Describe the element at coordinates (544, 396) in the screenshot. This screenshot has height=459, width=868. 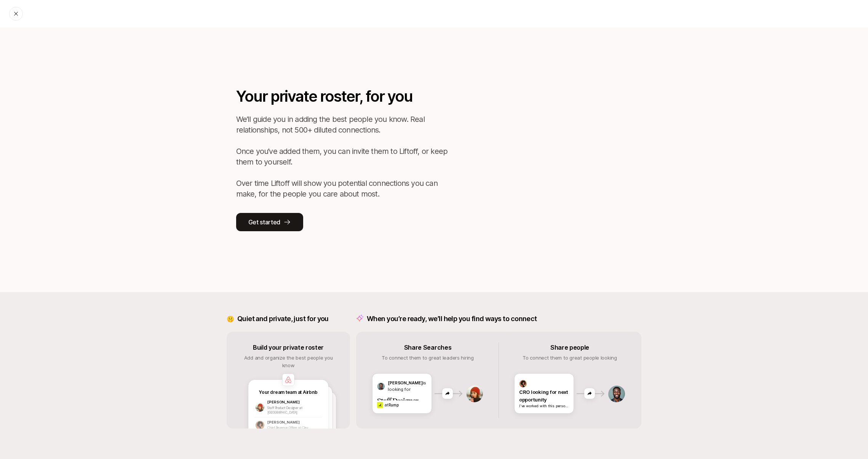
I see `p: CRO looking for next opportunity` at that location.